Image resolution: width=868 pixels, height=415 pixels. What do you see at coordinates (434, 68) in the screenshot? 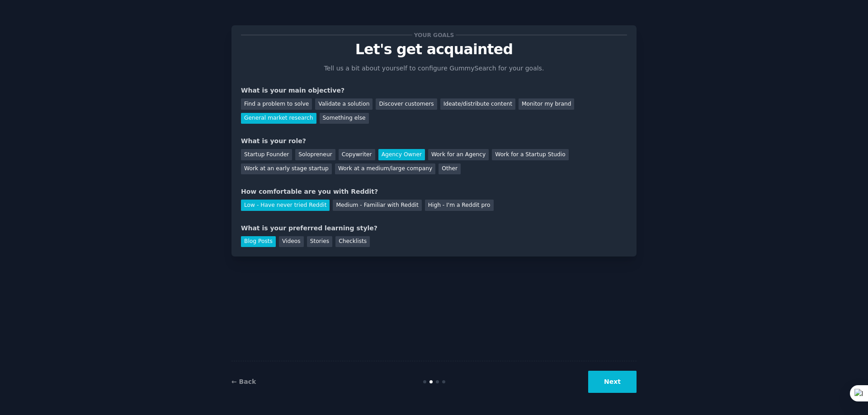
I see `p: Tell us a bit about yourself to configure GummySearch for your goals.` at bounding box center [434, 68].